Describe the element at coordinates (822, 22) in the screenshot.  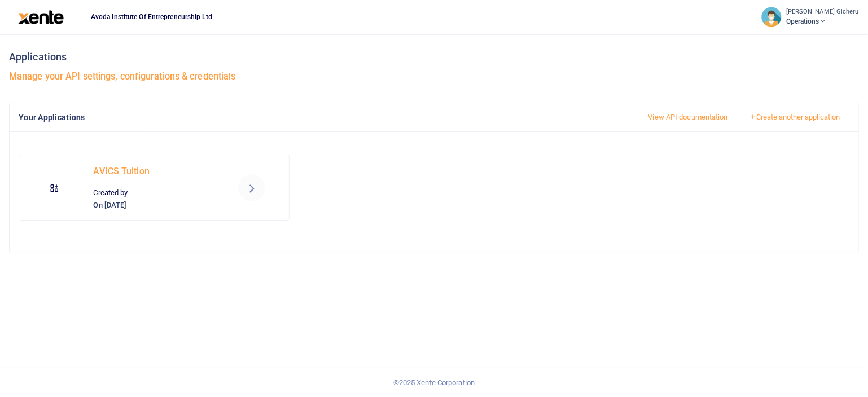
I see `span: Operations` at that location.